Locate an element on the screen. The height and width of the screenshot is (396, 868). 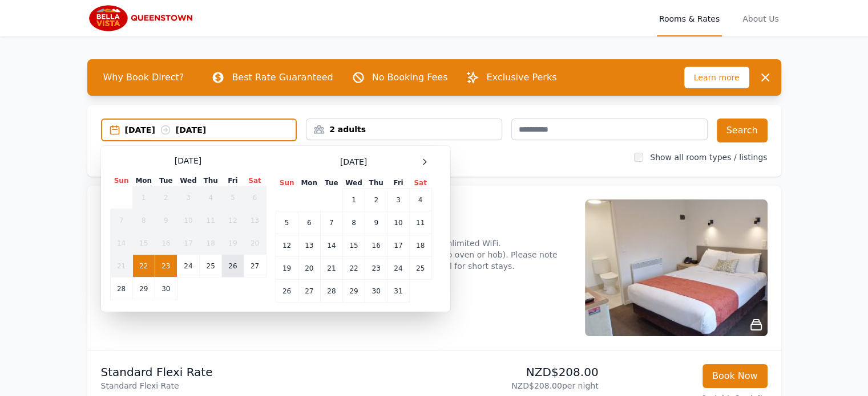
td: 31 is located at coordinates (398, 292).